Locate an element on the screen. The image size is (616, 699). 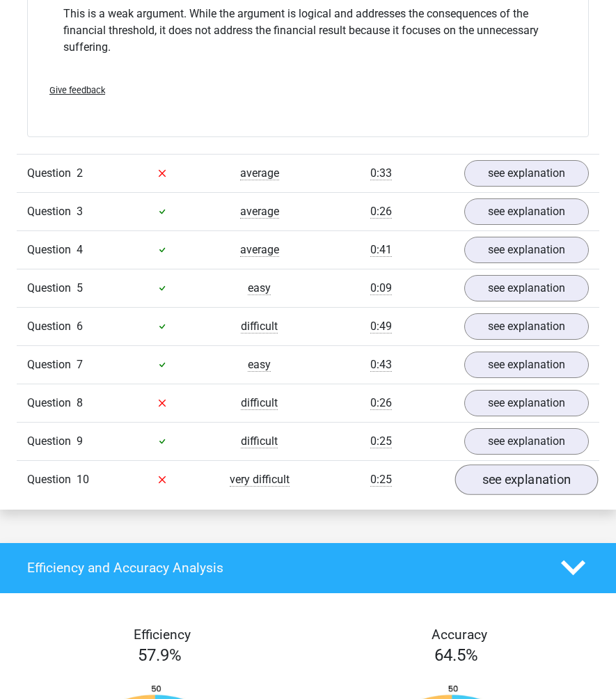
span: 2 is located at coordinates (79, 173).